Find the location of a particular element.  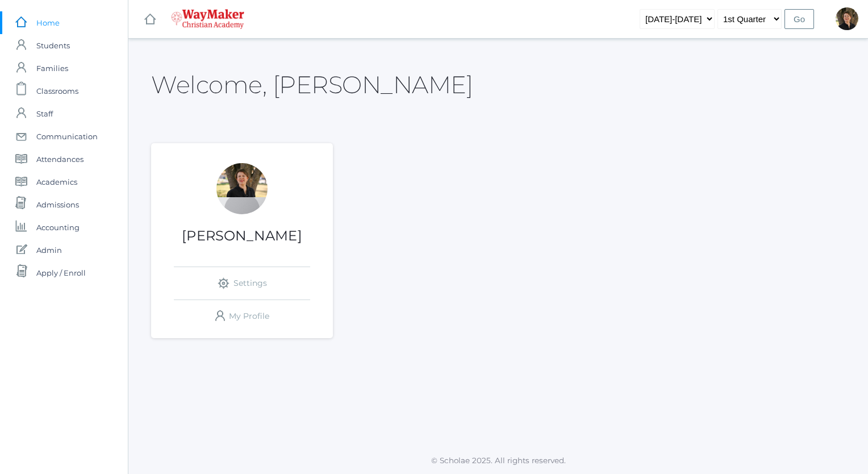

span: Communication is located at coordinates (67, 136).